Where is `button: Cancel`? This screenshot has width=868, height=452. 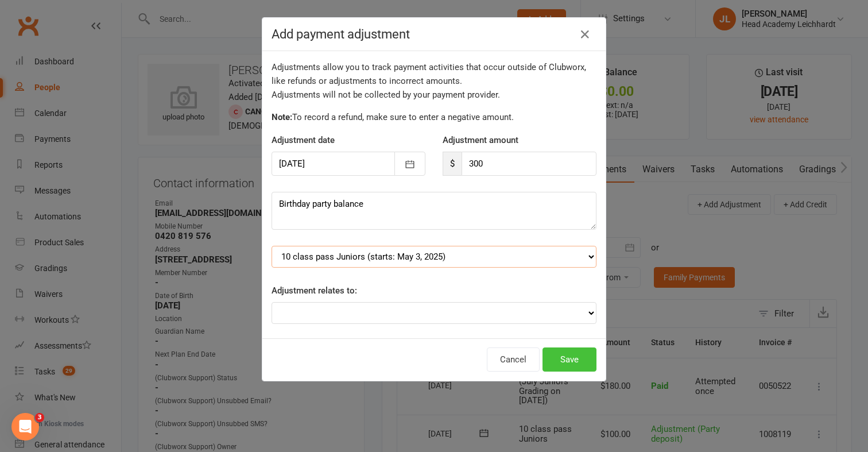
button: Cancel is located at coordinates (513, 359).